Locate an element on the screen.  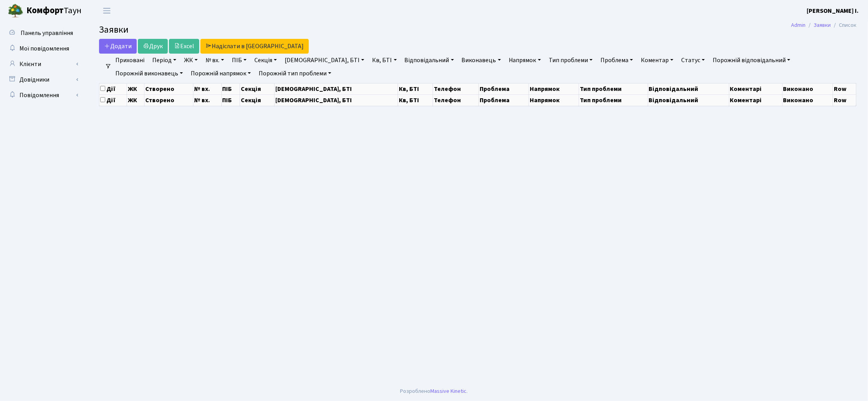
a: Тип проблеми is located at coordinates (570, 60).